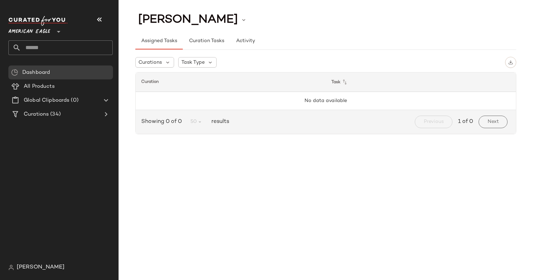  I want to click on span: Task Type, so click(193, 62).